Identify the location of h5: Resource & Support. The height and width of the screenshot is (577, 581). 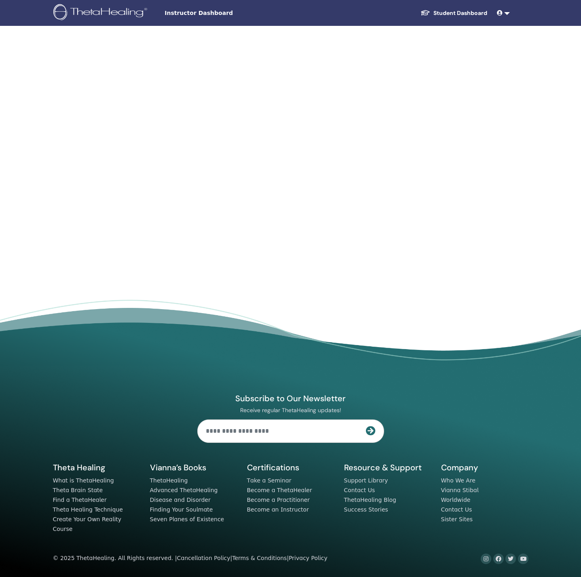
(387, 467).